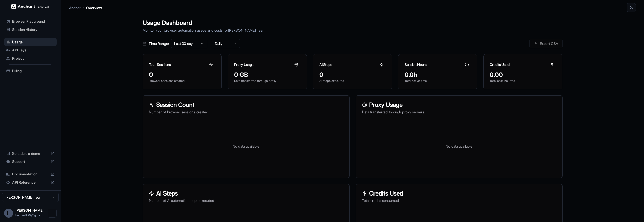  Describe the element at coordinates (182, 81) in the screenshot. I see `p: Browser sessions created` at that location.